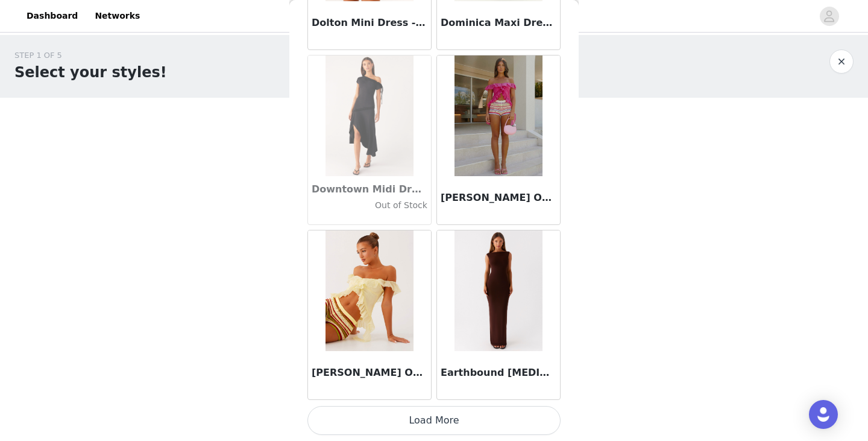 The height and width of the screenshot is (441, 868). I want to click on img: Earthbound Muse Maxi Dress - Chocolate, so click(498, 291).